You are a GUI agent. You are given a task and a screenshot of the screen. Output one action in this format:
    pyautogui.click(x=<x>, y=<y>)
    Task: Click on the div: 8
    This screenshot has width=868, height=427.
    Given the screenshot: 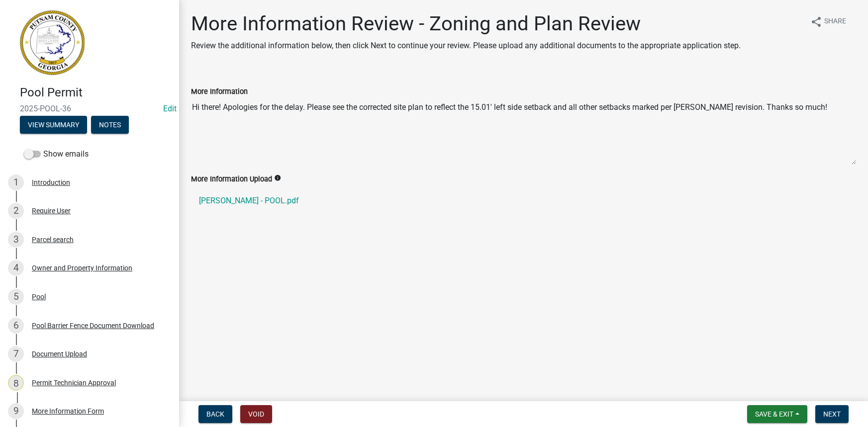 What is the action you would take?
    pyautogui.click(x=16, y=383)
    